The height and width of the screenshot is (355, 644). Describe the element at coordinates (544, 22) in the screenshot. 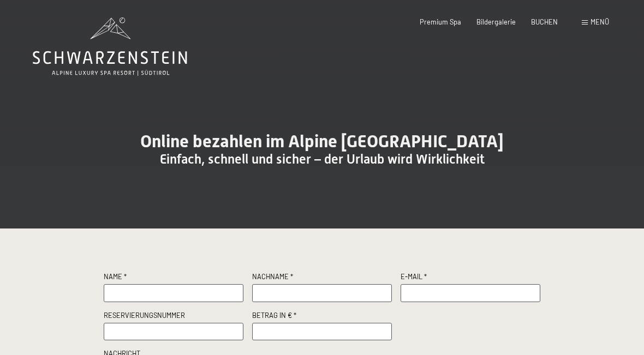

I see `span: BUCHEN` at that location.